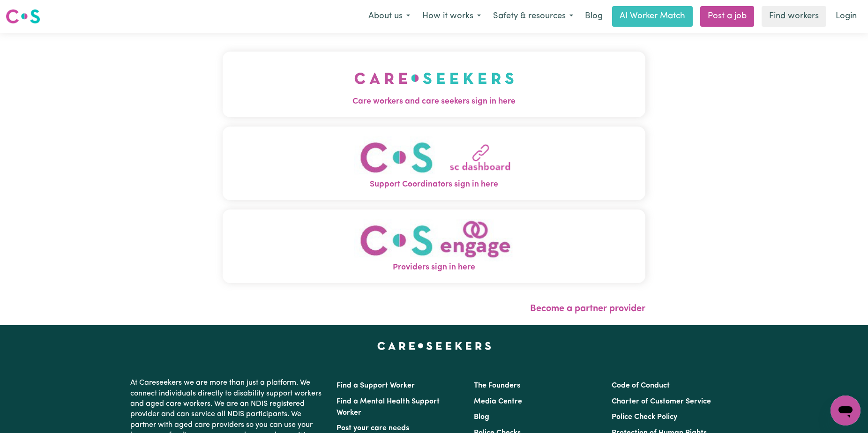 The height and width of the screenshot is (433, 868). I want to click on a: Login, so click(846, 17).